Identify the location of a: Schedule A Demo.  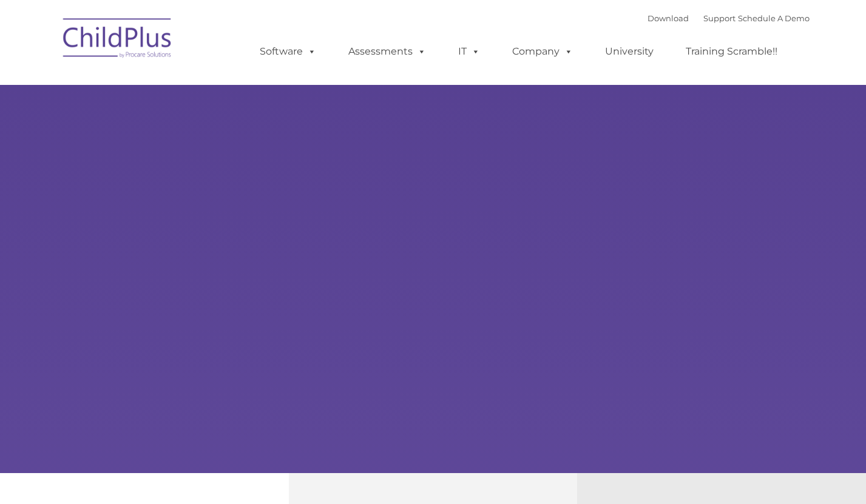
(774, 18).